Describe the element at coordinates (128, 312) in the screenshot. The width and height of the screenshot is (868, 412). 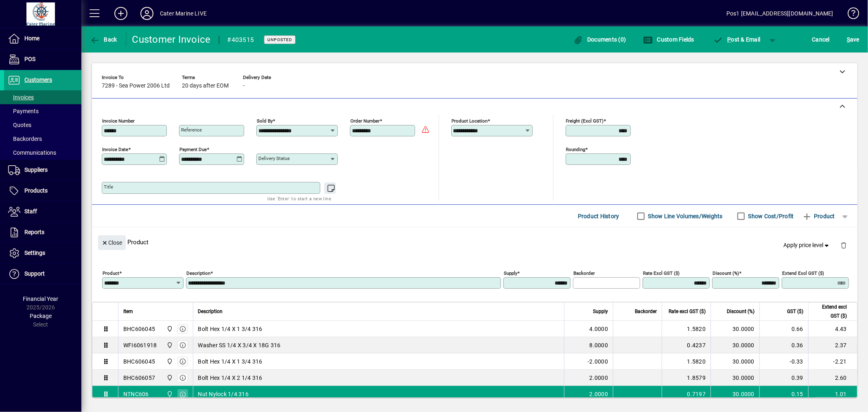
I see `span: Item` at that location.